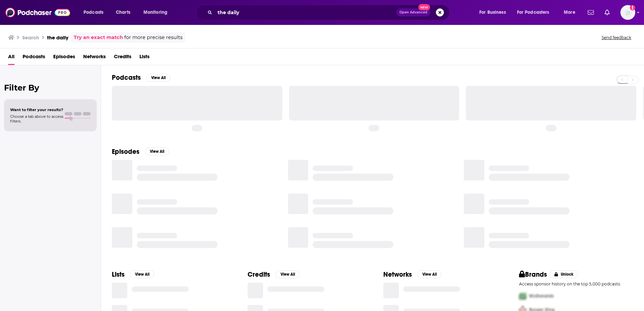  What do you see at coordinates (305, 12) in the screenshot?
I see `input: Search podcasts, credits, & more...` at bounding box center [305, 12].